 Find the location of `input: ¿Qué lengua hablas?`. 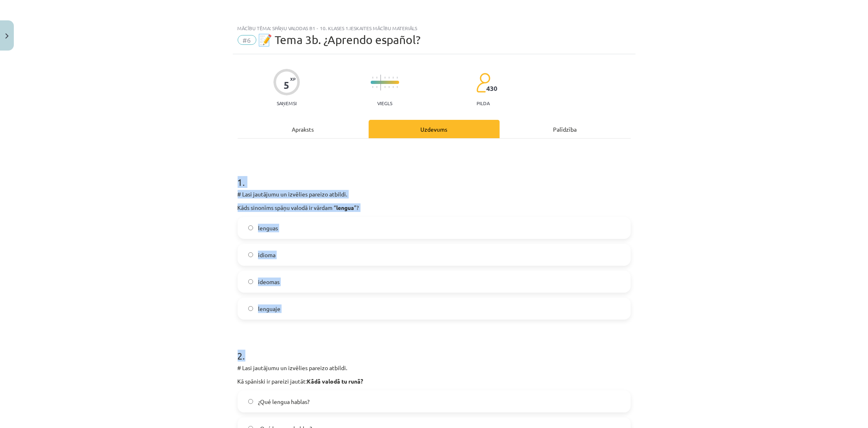

input: ¿Qué lengua hablas? is located at coordinates (251, 401).